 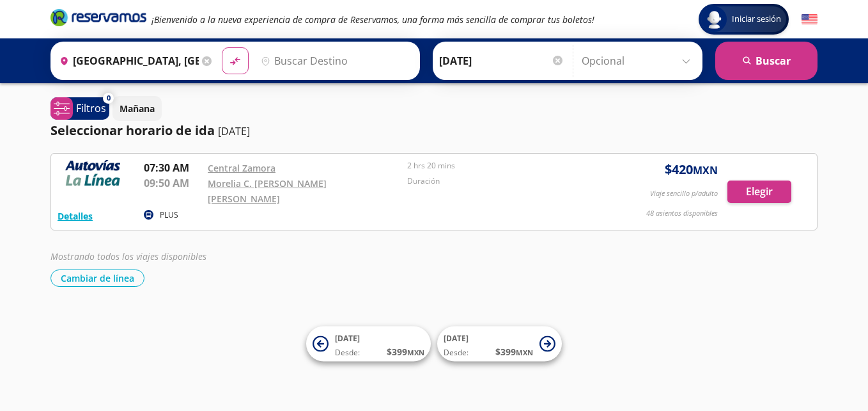 I want to click on a: Brand Logo, so click(x=98, y=20).